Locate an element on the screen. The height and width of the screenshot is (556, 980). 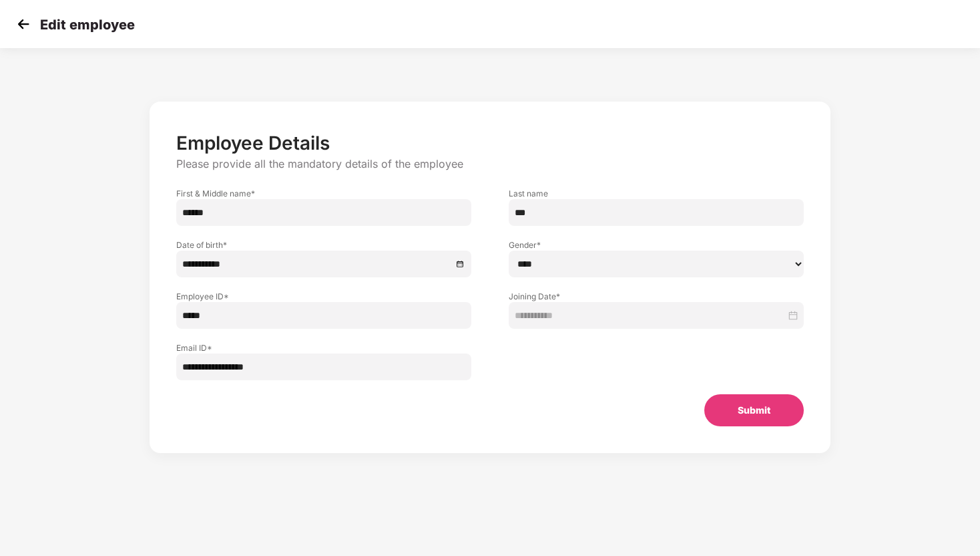
label: Last name is located at coordinates (656, 193).